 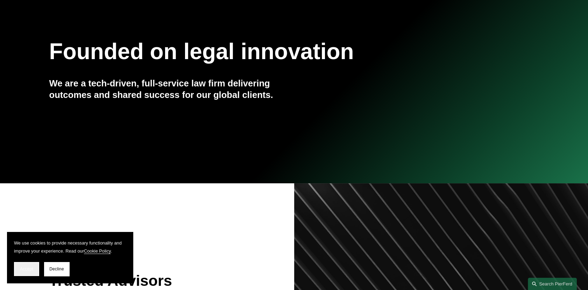 What do you see at coordinates (27, 269) in the screenshot?
I see `button: Accept` at bounding box center [27, 269].